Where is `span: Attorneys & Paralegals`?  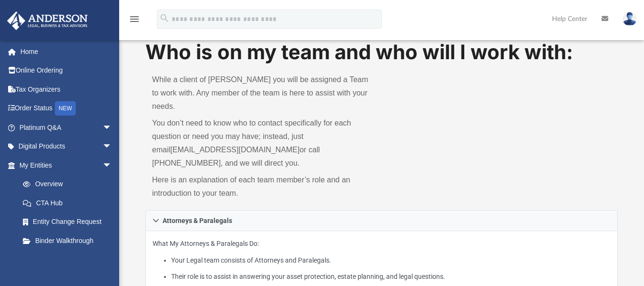 span: Attorneys & Paralegals is located at coordinates (197, 221).